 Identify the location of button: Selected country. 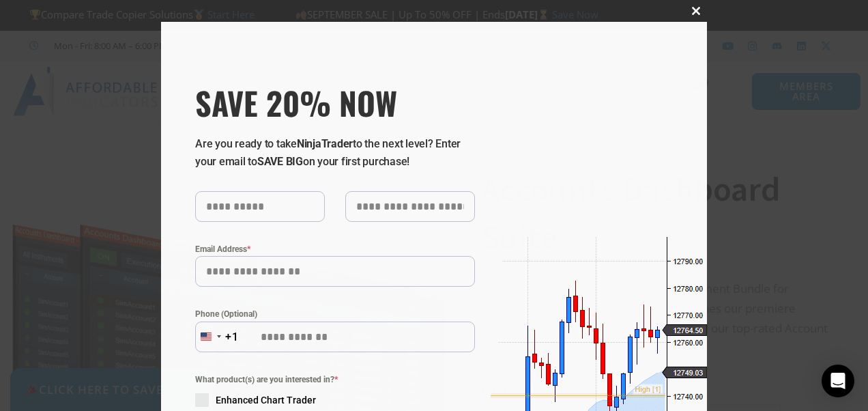
(217, 336).